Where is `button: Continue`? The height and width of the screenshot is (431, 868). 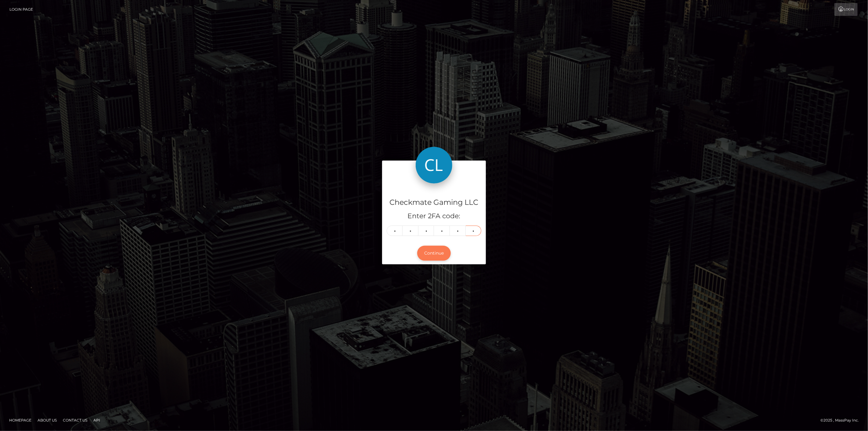
button: Continue is located at coordinates (434, 253).